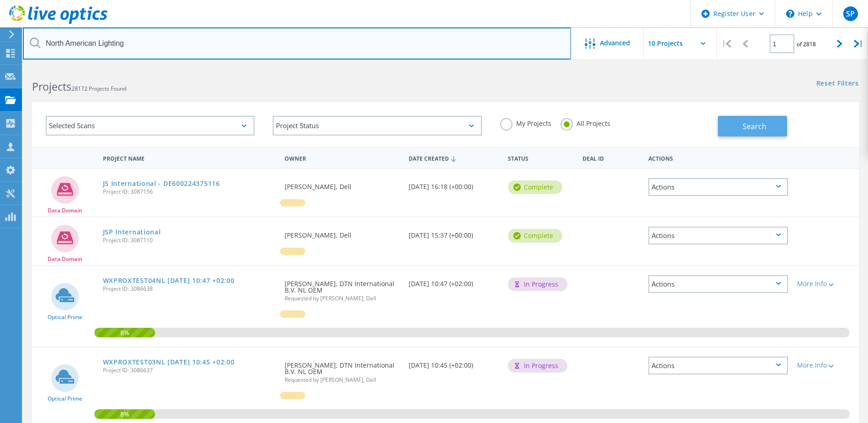 This screenshot has height=423, width=868. I want to click on div: Selected Scans, so click(150, 125).